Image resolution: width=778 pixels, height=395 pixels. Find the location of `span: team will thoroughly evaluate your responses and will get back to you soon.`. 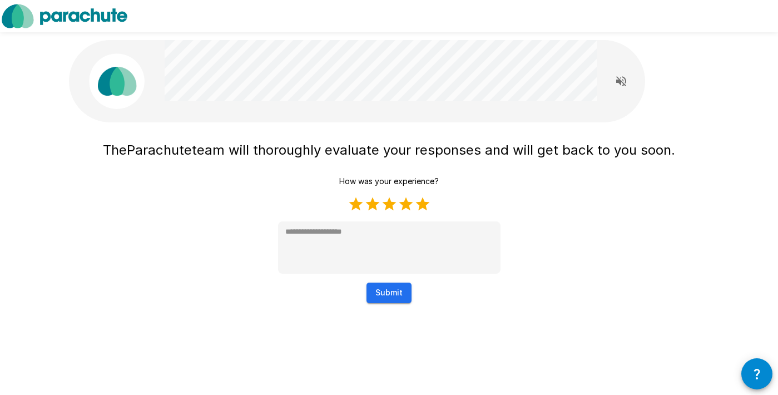

span: team will thoroughly evaluate your responses and will get back to you soon. is located at coordinates (433, 150).